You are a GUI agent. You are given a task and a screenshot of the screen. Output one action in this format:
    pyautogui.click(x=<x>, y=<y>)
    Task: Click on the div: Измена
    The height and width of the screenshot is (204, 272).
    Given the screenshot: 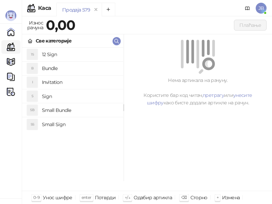 What is the action you would take?
    pyautogui.click(x=231, y=198)
    